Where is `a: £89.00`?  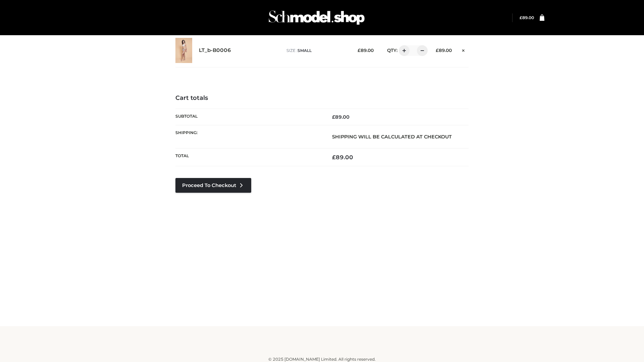
a: £89.00 is located at coordinates (527, 17).